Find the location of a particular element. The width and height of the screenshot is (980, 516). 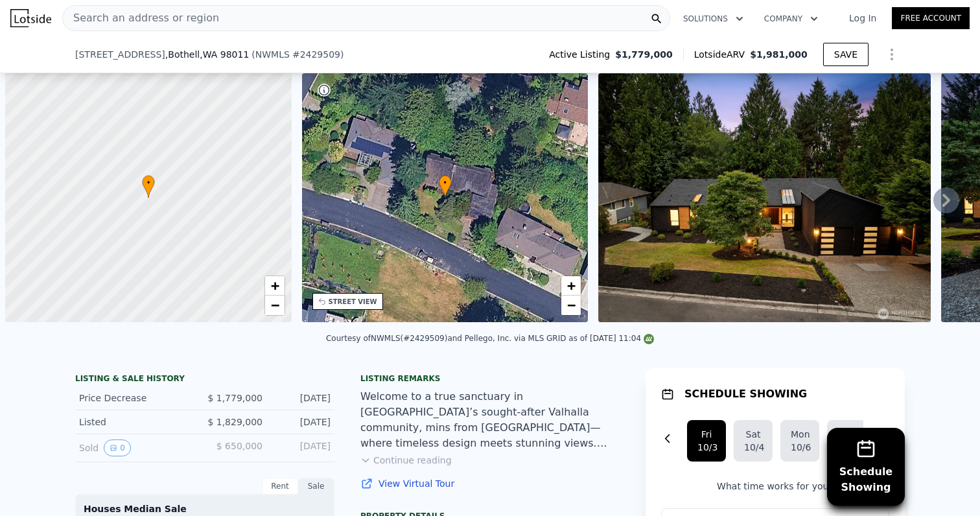

img: NWMLS Logo is located at coordinates (649, 339).